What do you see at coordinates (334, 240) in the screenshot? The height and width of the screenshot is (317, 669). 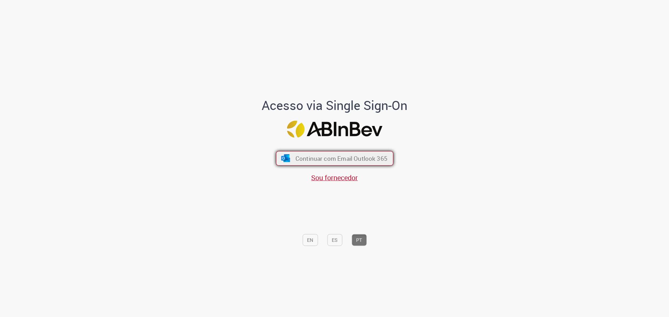 I see `button: ES` at bounding box center [334, 240].